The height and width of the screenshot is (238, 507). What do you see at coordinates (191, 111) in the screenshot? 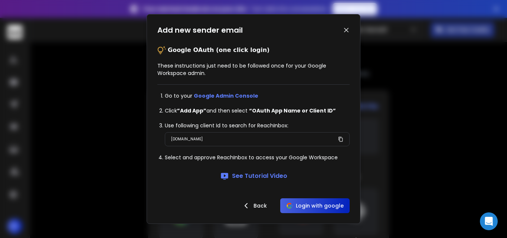
I see `strong: ”Add App”` at bounding box center [191, 111].